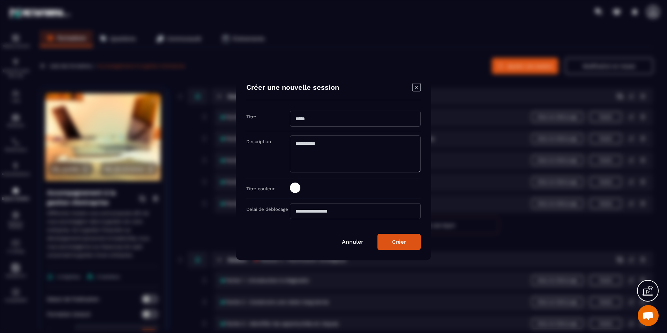  Describe the element at coordinates (260, 188) in the screenshot. I see `label: Titre couleur` at that location.